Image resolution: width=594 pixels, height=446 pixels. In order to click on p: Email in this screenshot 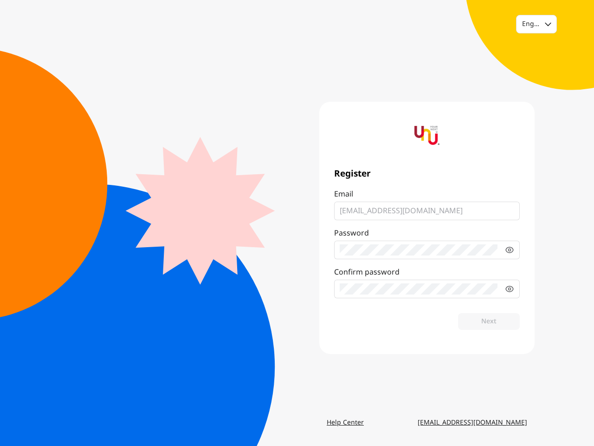, I will do `click(343, 194)`.